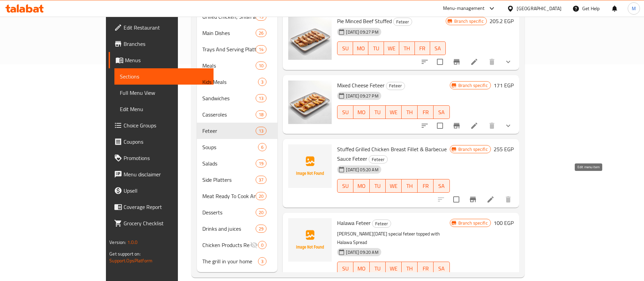  I want to click on button: Branch-specific-item, so click(456, 126).